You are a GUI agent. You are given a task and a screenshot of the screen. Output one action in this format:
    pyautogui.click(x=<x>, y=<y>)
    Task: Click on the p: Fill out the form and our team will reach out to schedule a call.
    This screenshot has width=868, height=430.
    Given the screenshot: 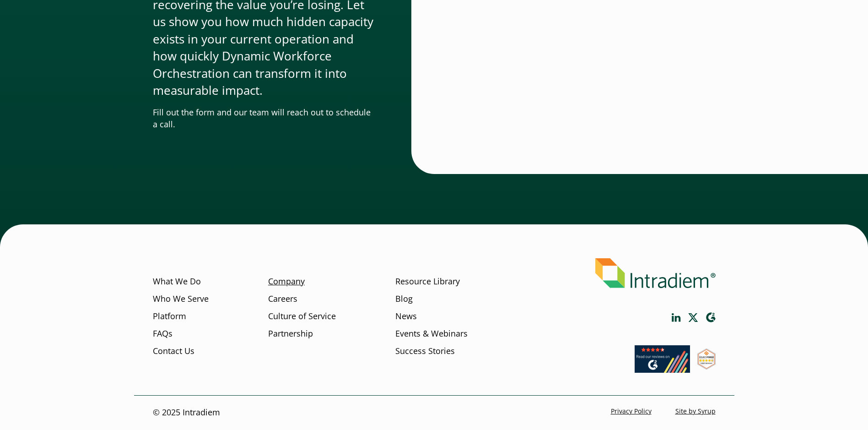 What is the action you would take?
    pyautogui.click(x=264, y=118)
    